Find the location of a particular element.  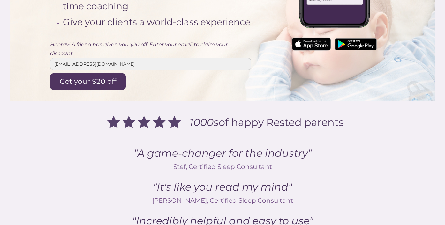

div: of happy Rested parents is located at coordinates (265, 123).